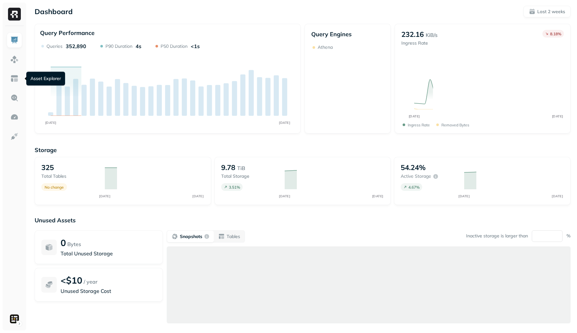 This screenshot has width=577, height=333. What do you see at coordinates (547, 12) in the screenshot?
I see `button: Last 2 weeks` at bounding box center [547, 12].